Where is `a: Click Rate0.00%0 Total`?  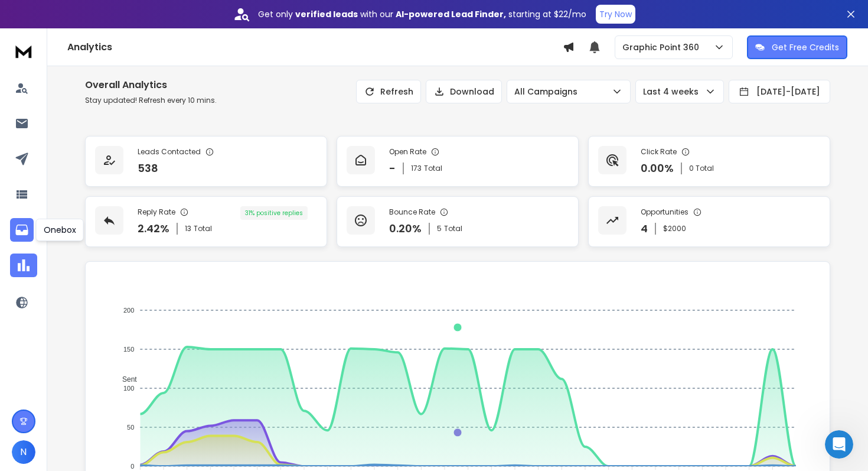 a: Click Rate0.00%0 Total is located at coordinates (709, 161).